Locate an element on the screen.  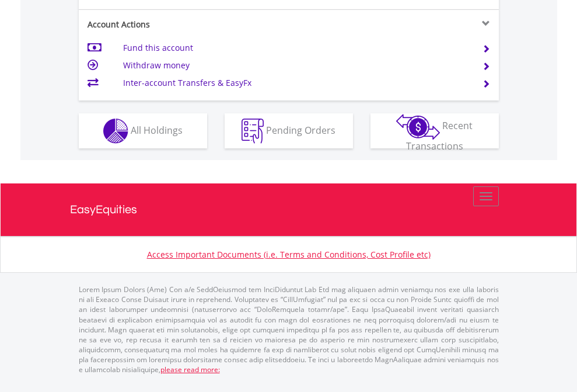
span: Pending Orders is located at coordinates (301, 129).